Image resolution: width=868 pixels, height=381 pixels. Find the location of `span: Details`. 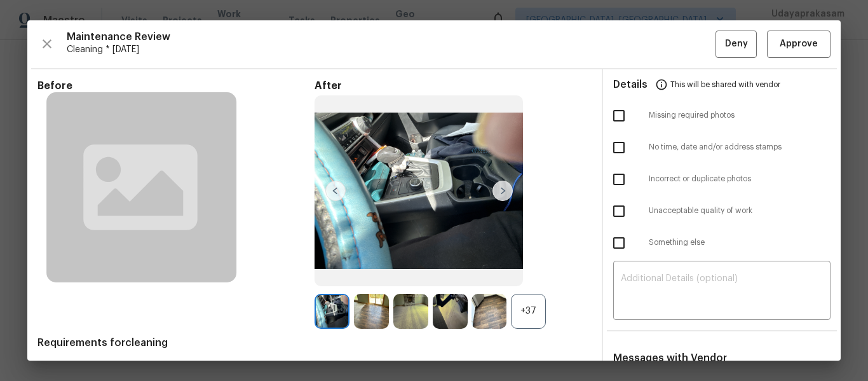

span: Details is located at coordinates (631, 84).